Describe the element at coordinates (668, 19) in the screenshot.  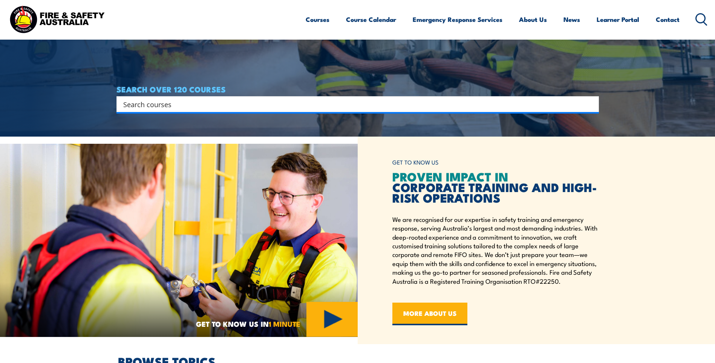
I see `a: Contact` at that location.